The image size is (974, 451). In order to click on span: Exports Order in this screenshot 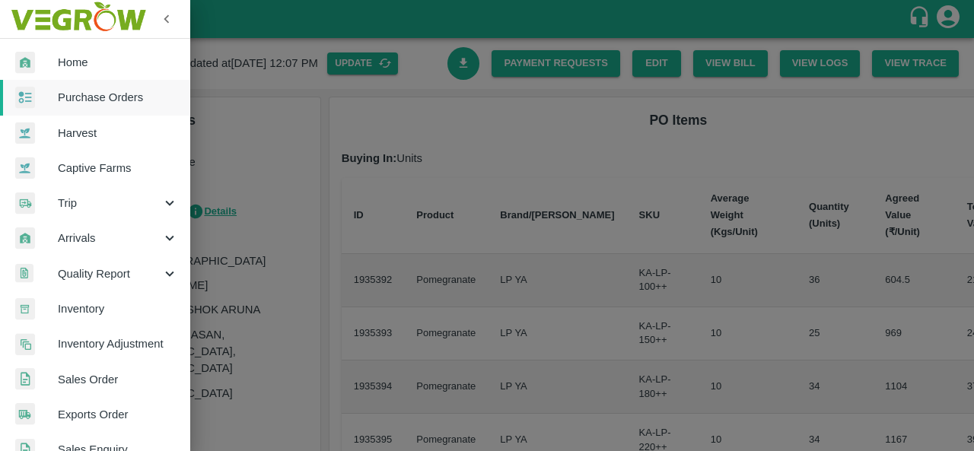, I will do `click(118, 415)`.